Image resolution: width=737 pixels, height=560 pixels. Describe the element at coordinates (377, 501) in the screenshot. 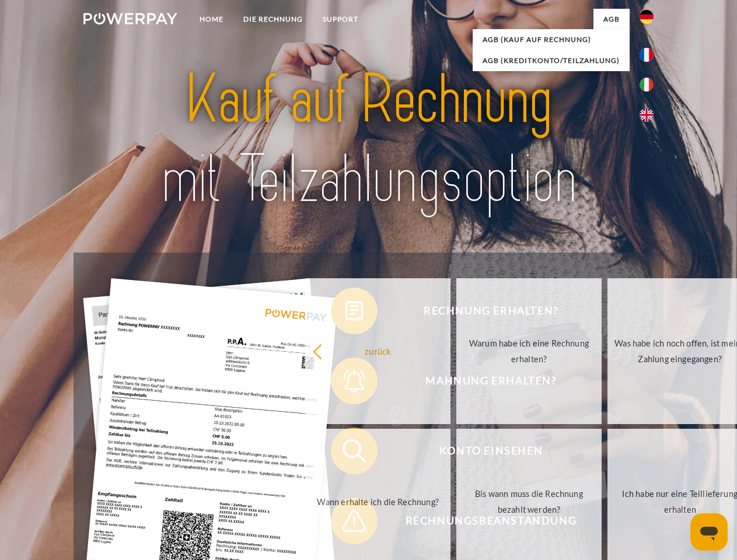

I see `div: Wann erhalte ich die Rechnung?` at that location.